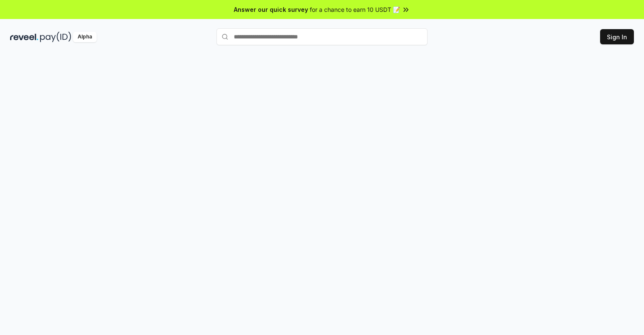 This screenshot has height=335, width=644. What do you see at coordinates (85, 37) in the screenshot?
I see `div: Alpha` at bounding box center [85, 37].